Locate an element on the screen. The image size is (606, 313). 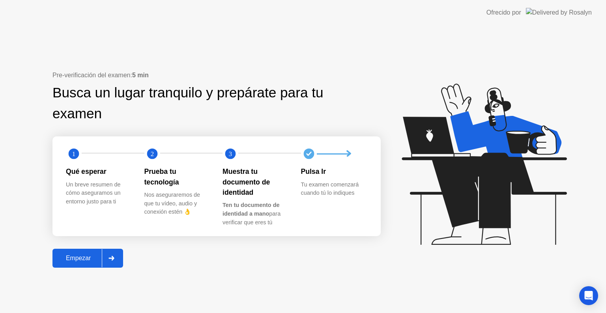
text: 2 is located at coordinates (152, 154).